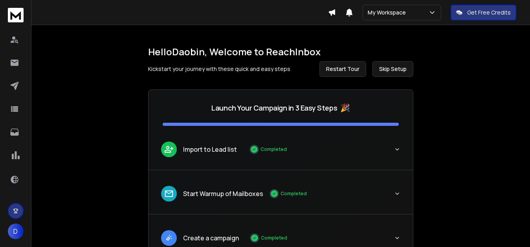  I want to click on img: logo, so click(16, 15).